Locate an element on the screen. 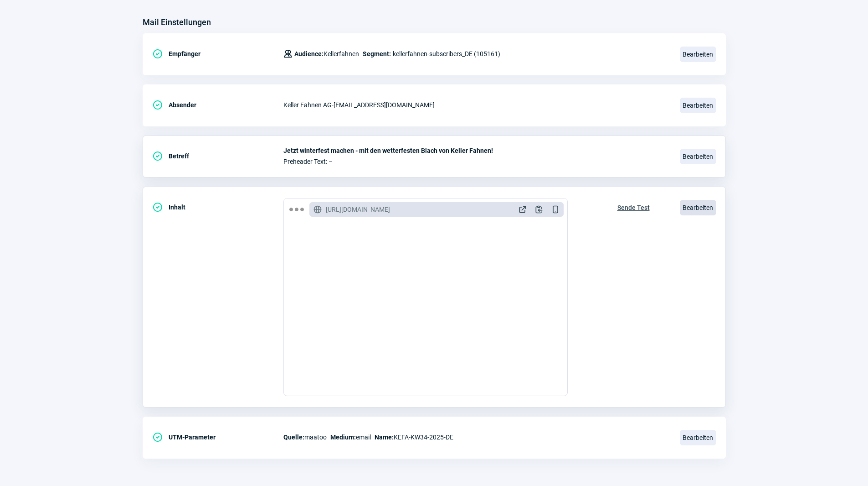 The width and height of the screenshot is (868, 486). span: Segment: is located at coordinates (376, 54).